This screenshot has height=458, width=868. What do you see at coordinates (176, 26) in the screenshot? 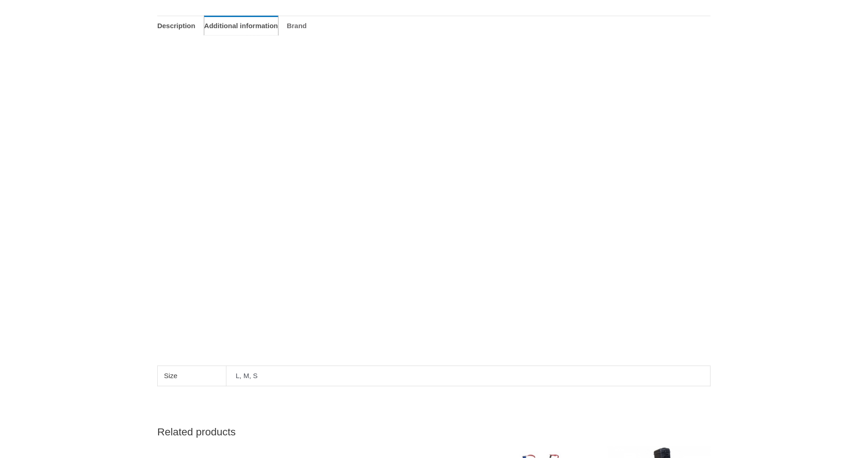
I see `a: Description` at bounding box center [176, 26].